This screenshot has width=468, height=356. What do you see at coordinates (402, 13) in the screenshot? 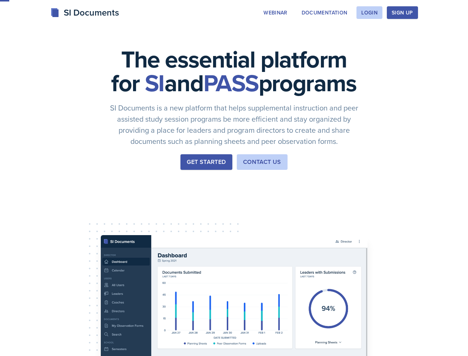
I see `div: Sign Up` at bounding box center [402, 13].